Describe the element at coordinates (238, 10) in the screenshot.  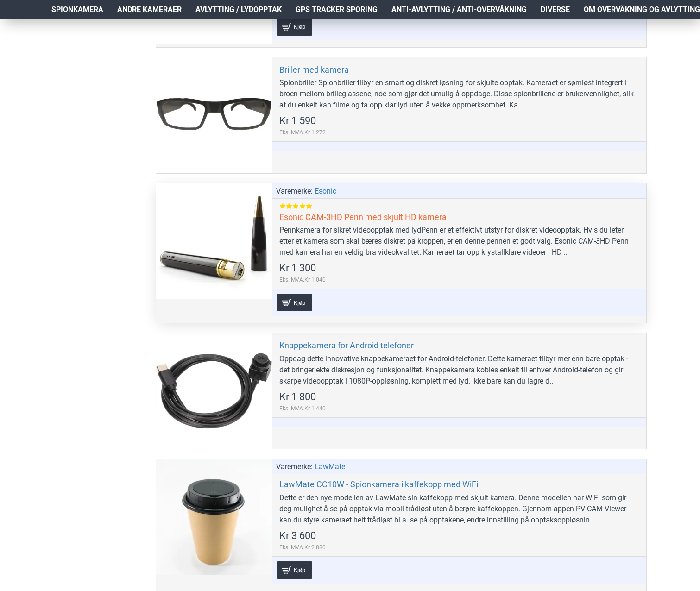
I see `span: Avlytting / Lydopptak` at that location.